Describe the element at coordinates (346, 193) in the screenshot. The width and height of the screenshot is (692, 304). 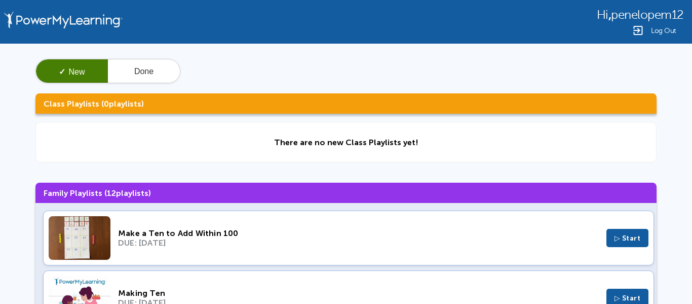
I see `h3: Family Playlists ( playlists)` at that location.